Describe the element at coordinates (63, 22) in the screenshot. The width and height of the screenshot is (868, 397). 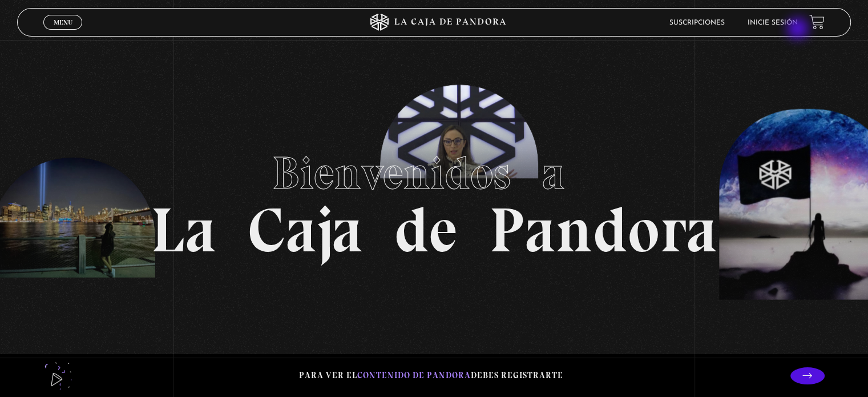
I see `span: Menu` at that location.